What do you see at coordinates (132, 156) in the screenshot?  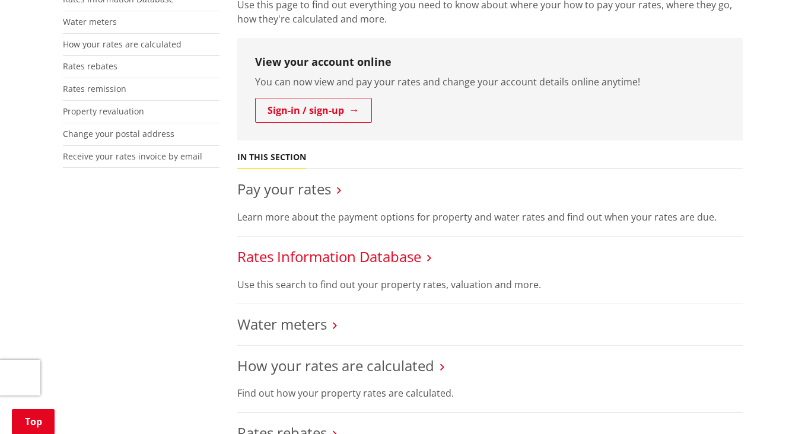 I see `a: Receive your rates invoice by email` at bounding box center [132, 156].